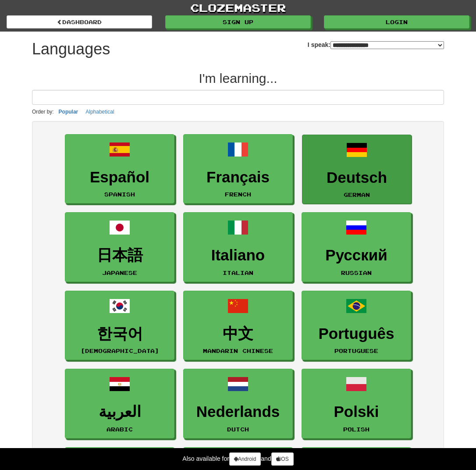  Describe the element at coordinates (356, 273) in the screenshot. I see `small: Russian` at that location.